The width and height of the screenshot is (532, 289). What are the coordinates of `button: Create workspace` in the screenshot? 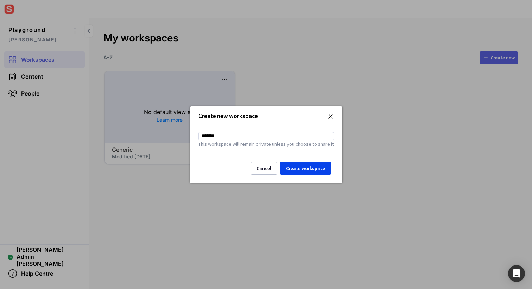 It's located at (305, 168).